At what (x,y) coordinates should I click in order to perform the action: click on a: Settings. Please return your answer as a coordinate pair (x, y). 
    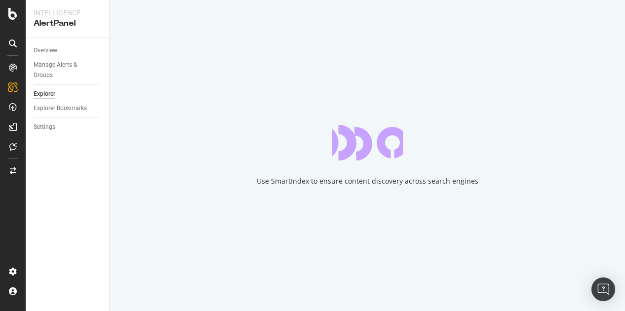
    Looking at the image, I should click on (68, 127).